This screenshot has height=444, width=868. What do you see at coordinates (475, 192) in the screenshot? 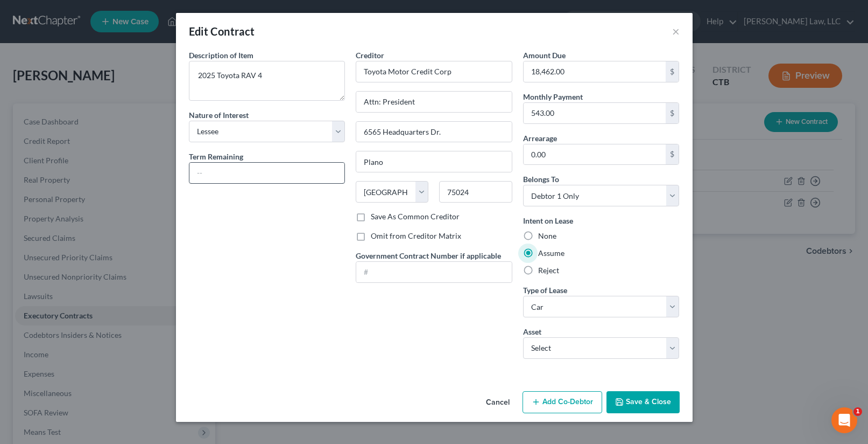
I see `input: Enter zip..` at bounding box center [475, 192].